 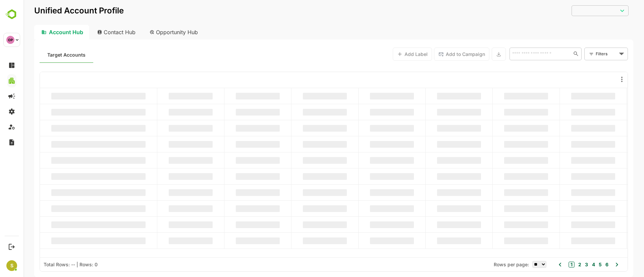 What do you see at coordinates (487, 265) in the screenshot?
I see `span: Rows per page:` at bounding box center [487, 265].